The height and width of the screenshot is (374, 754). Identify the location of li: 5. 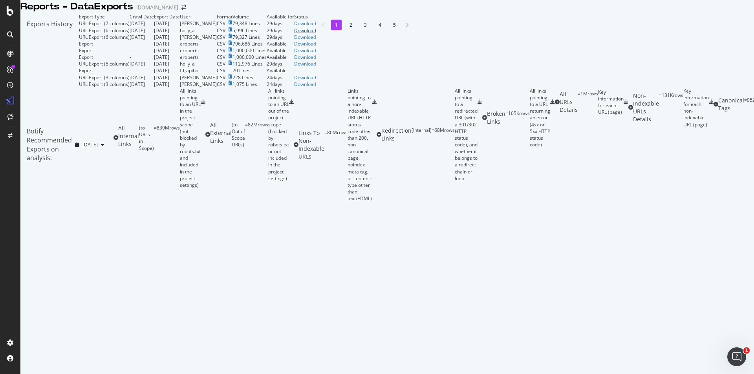
(394, 25).